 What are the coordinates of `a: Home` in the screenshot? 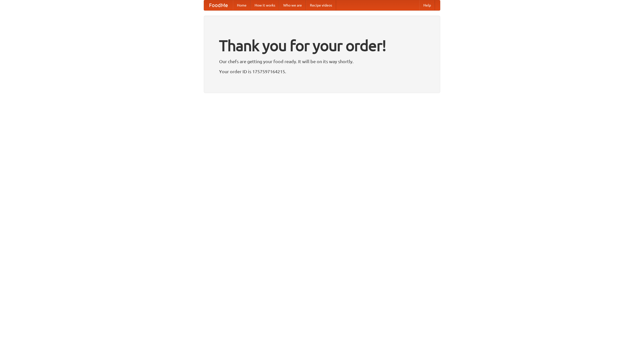 It's located at (242, 5).